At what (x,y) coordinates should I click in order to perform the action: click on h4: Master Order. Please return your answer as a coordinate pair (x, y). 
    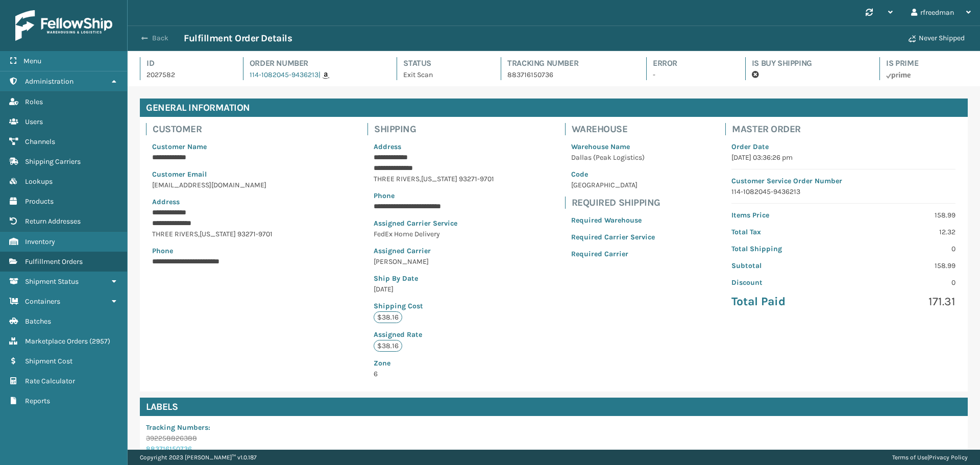
    Looking at the image, I should click on (846, 129).